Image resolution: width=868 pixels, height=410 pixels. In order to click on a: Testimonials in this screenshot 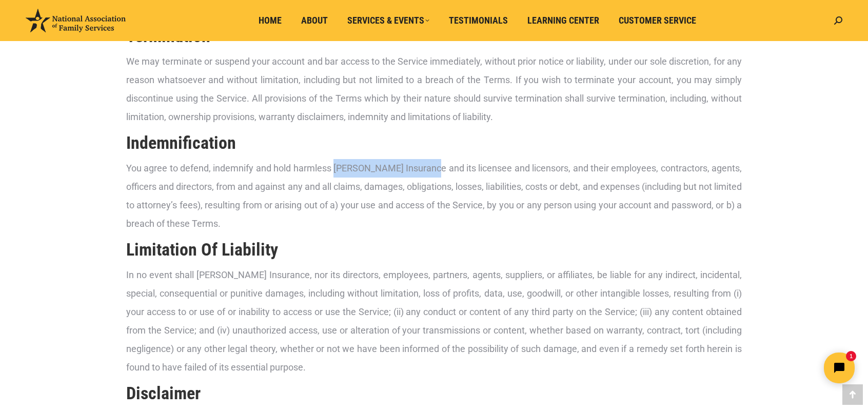, I will do `click(478, 20)`.